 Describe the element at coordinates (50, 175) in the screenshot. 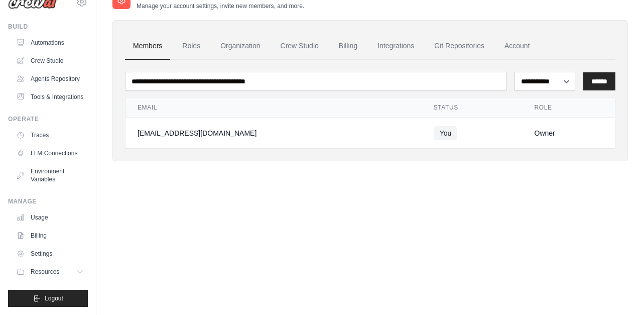

I see `a: Environment Variables` at that location.